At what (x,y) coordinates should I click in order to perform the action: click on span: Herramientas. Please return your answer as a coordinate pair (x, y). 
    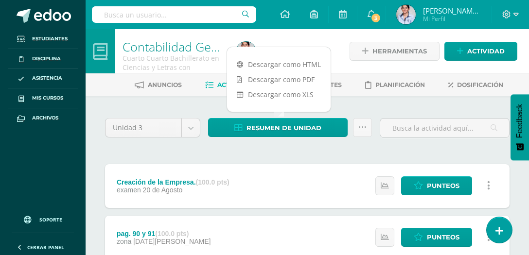
    Looking at the image, I should click on (400, 51).